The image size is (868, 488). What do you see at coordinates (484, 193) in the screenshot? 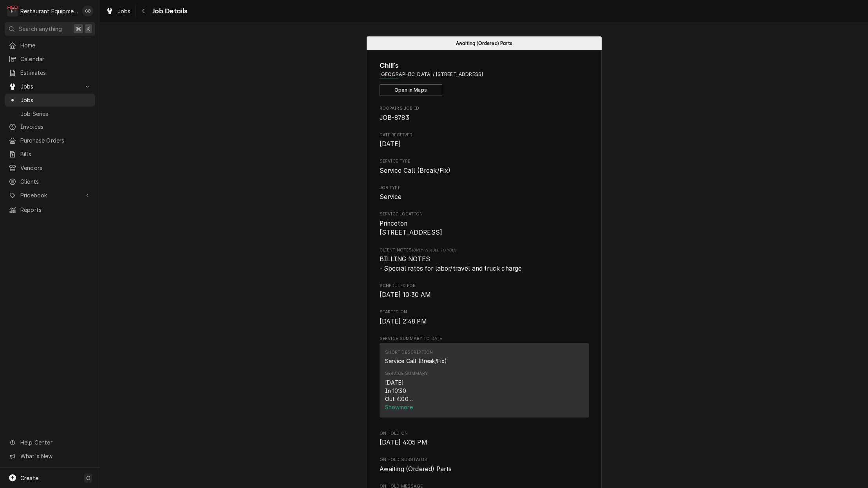
I see `div: Job Type` at bounding box center [484, 193].